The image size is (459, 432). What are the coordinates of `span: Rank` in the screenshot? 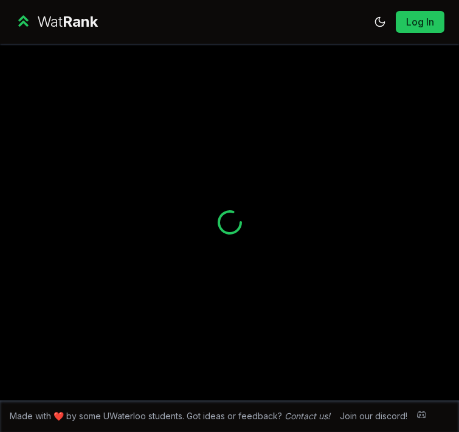 It's located at (80, 21).